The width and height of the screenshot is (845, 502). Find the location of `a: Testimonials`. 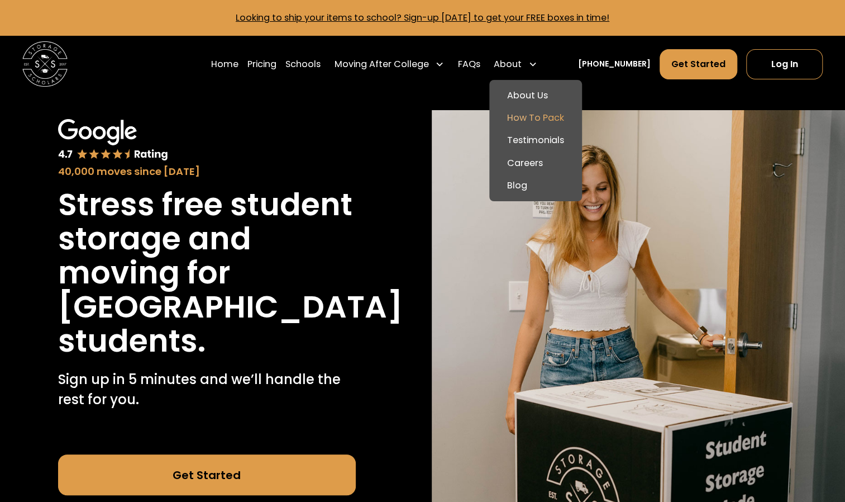

a: Testimonials is located at coordinates (536, 140).